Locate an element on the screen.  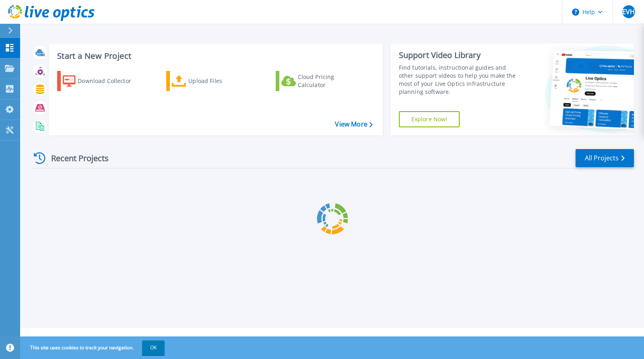
span: EVH is located at coordinates (629, 12).